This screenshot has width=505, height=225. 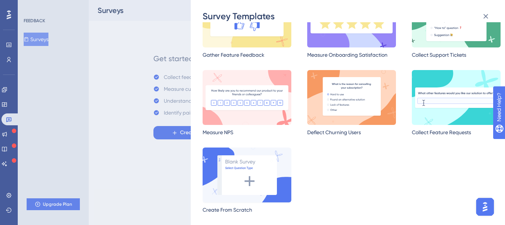 What do you see at coordinates (11, 11) in the screenshot?
I see `button: Open AI Assistant Launcher` at bounding box center [11, 11].